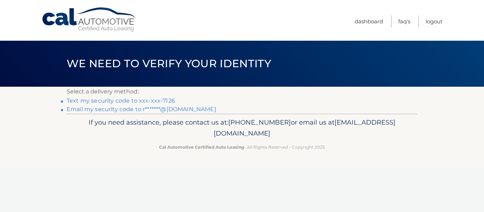 Image resolution: width=484 pixels, height=212 pixels. What do you see at coordinates (242, 128) in the screenshot?
I see `p: If you need assistance, please contact us at: or email us at` at bounding box center [242, 128].